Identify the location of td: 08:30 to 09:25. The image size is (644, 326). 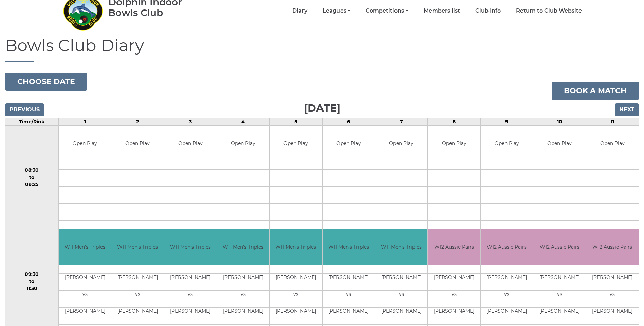
(32, 177).